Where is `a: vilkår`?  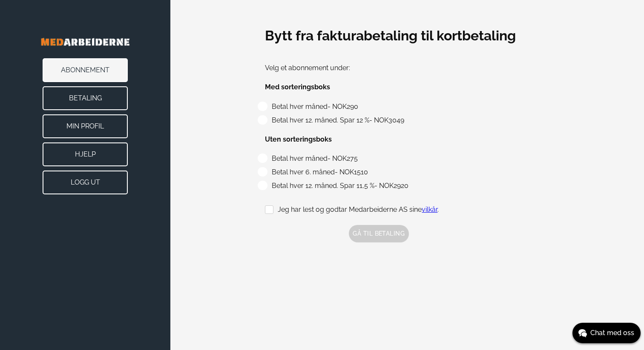 a: vilkår is located at coordinates (429, 209).